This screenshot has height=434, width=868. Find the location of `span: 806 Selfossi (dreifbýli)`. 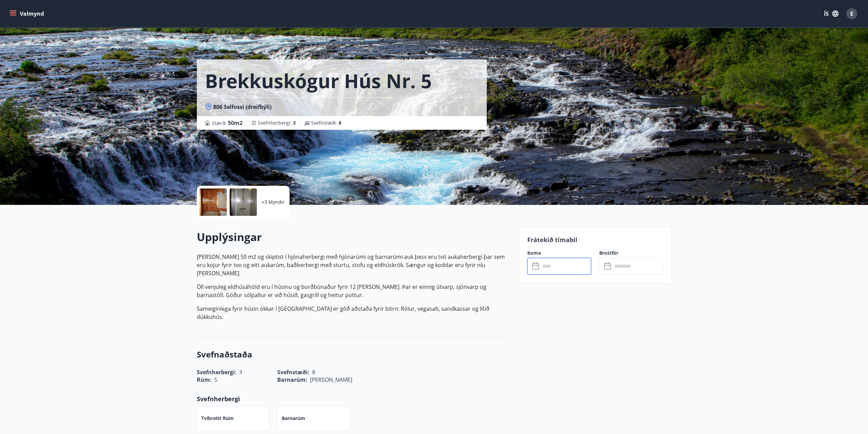

span: 806 Selfossi (dreifbýli) is located at coordinates (242, 106).